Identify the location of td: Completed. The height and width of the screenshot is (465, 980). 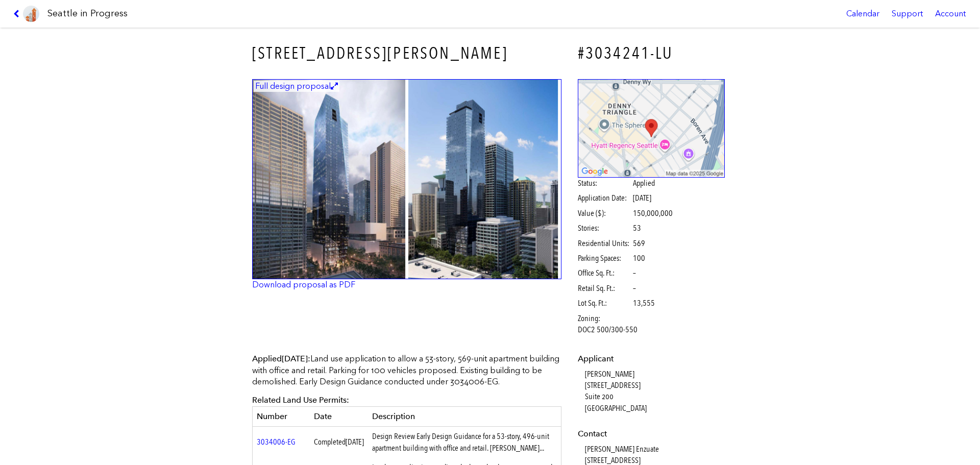
(339, 442).